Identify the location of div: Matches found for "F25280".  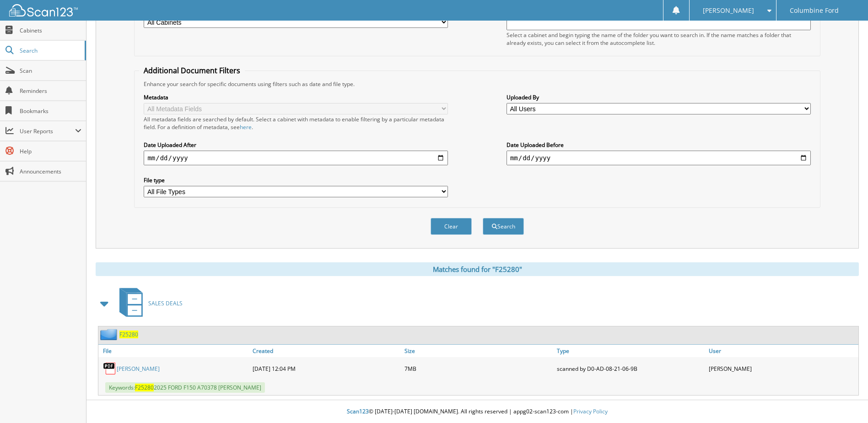
(477, 269).